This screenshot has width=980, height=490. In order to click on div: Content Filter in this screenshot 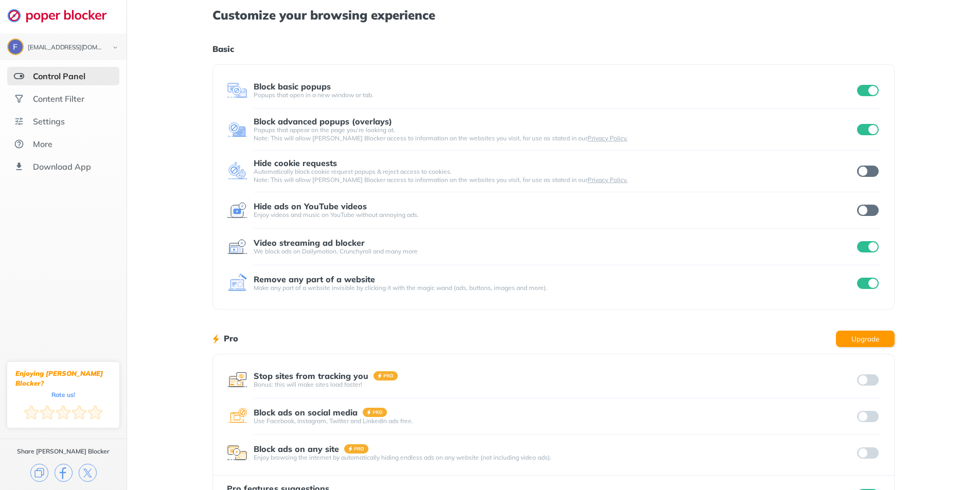, I will do `click(59, 99)`.